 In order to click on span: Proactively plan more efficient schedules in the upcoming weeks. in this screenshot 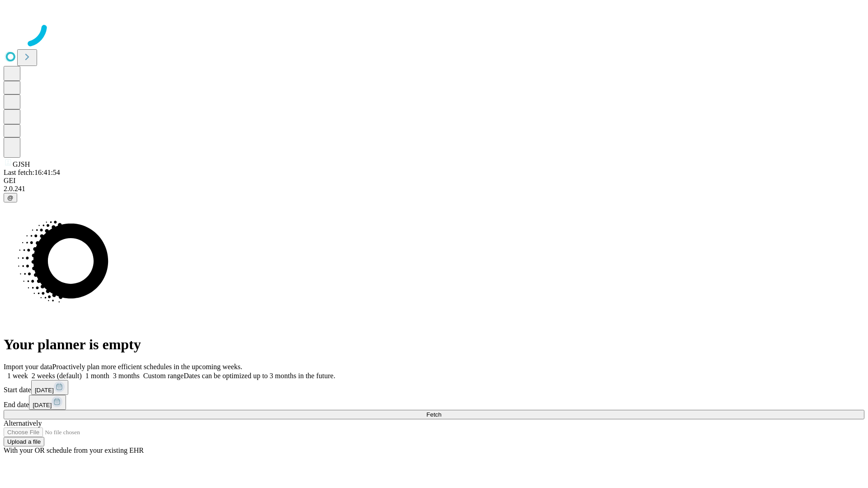, I will do `click(147, 366)`.